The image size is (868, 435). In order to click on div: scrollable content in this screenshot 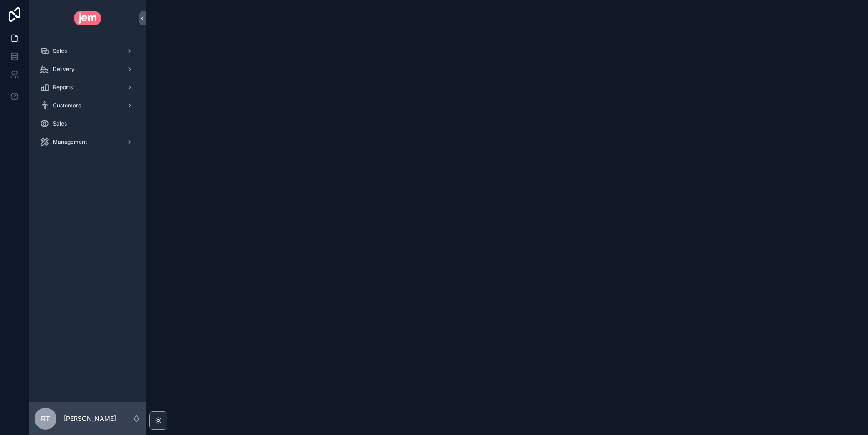, I will do `click(88, 99)`.